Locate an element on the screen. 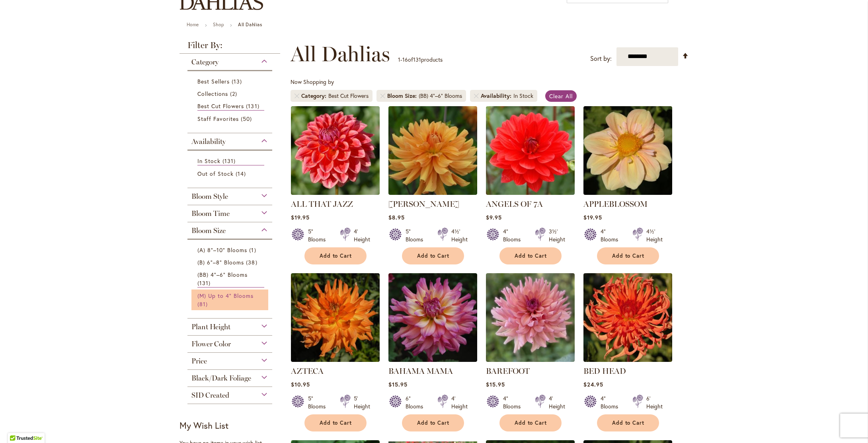 The image size is (868, 443). span: Collections is located at coordinates (213, 93).